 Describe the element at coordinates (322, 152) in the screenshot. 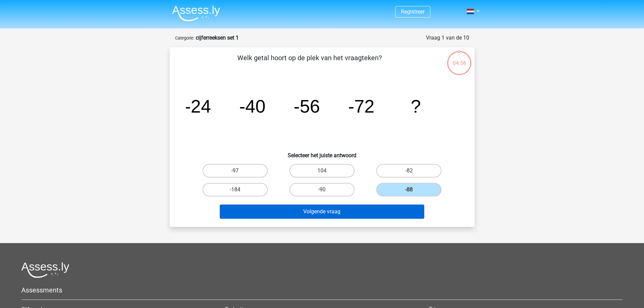

I see `h6: Selecteer het juiste antwoord` at that location.